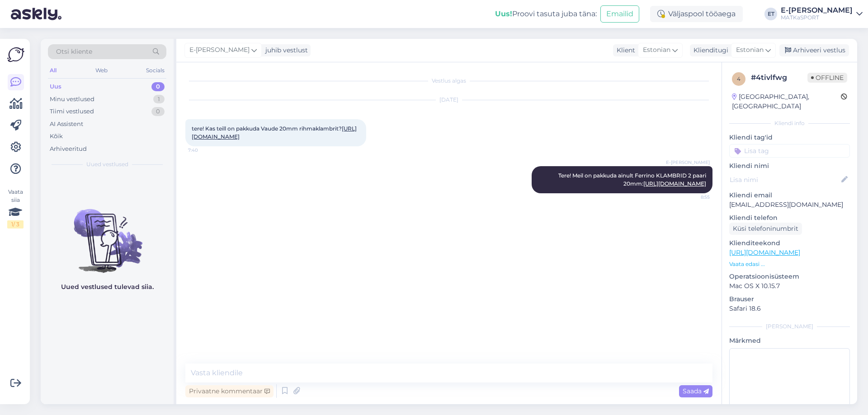  I want to click on div: Kliendi info, so click(789, 123).